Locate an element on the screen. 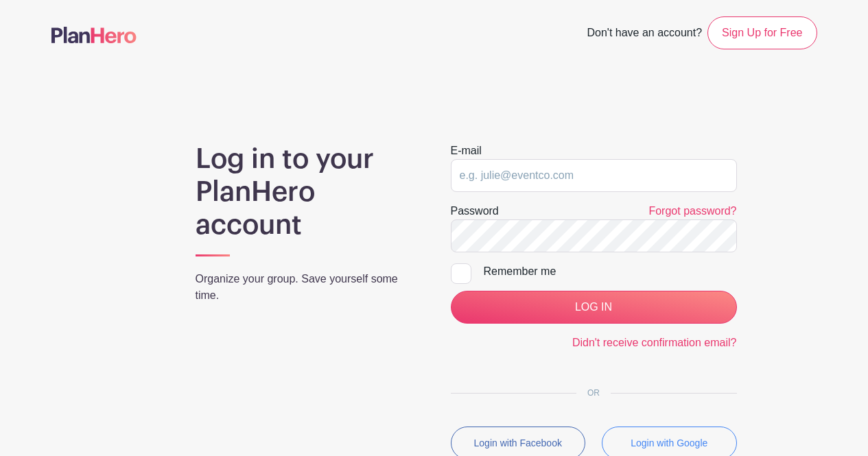  label: Password is located at coordinates (475, 211).